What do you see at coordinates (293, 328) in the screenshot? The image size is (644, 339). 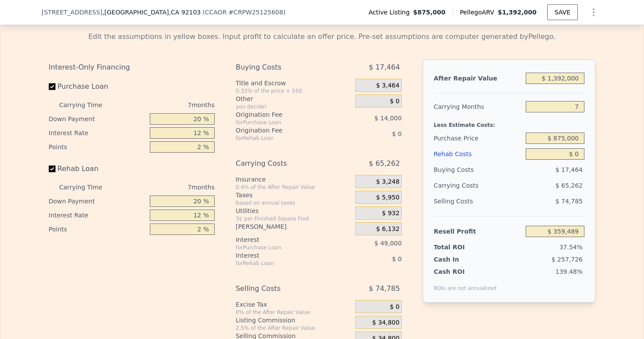 I see `div: 2.5% of the After Repair Value` at bounding box center [293, 328].